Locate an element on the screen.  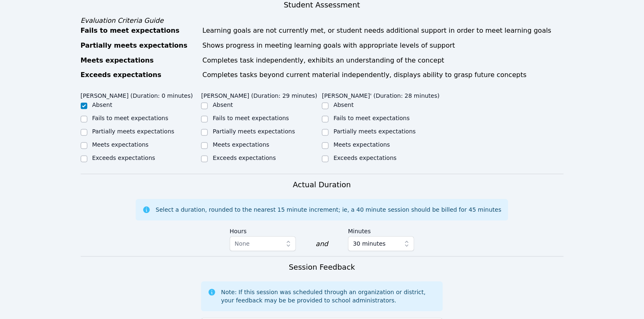
div: Meets expectations is located at coordinates (139, 60).